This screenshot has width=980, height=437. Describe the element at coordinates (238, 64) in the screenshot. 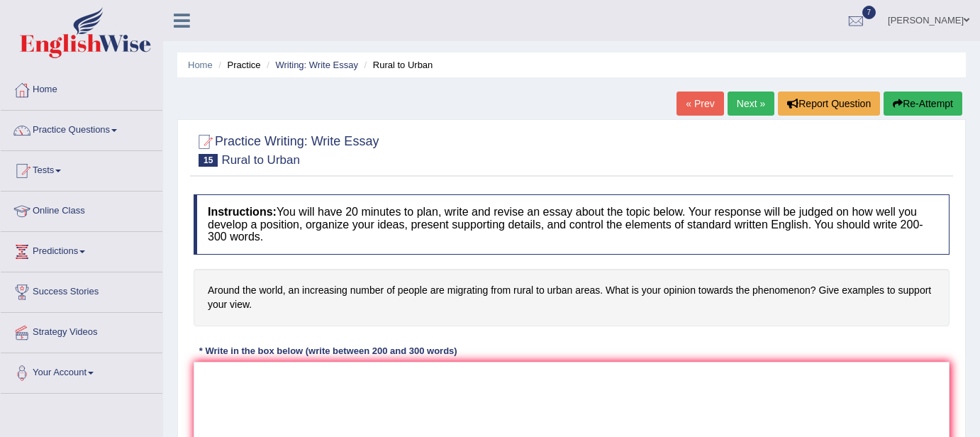

I see `li: Practice` at that location.